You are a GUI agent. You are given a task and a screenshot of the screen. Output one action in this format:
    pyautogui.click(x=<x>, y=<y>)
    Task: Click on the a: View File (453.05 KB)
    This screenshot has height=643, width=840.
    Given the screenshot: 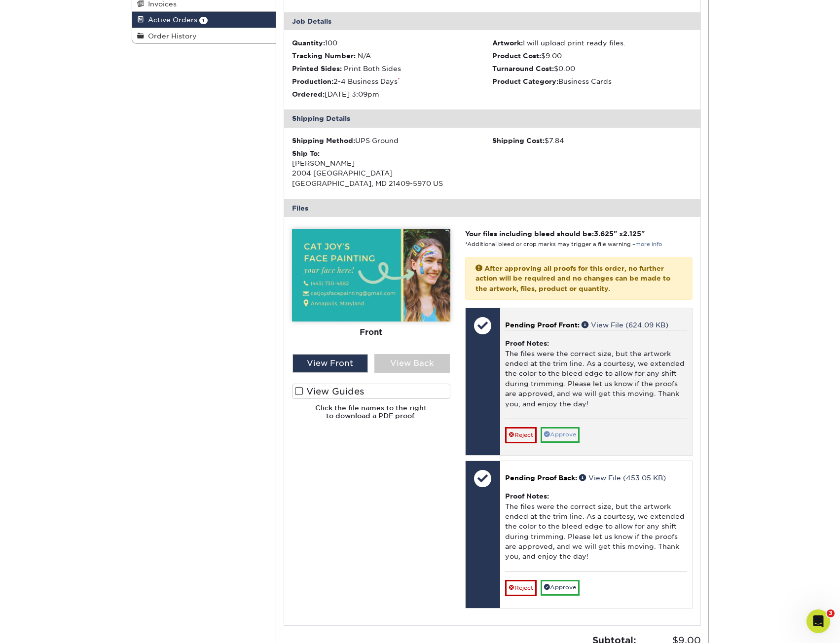 What is the action you would take?
    pyautogui.click(x=623, y=478)
    